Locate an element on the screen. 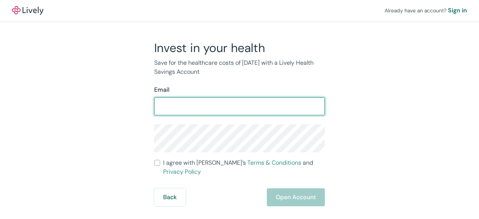 The height and width of the screenshot is (219, 479). a: Terms & Conditions is located at coordinates (275, 163).